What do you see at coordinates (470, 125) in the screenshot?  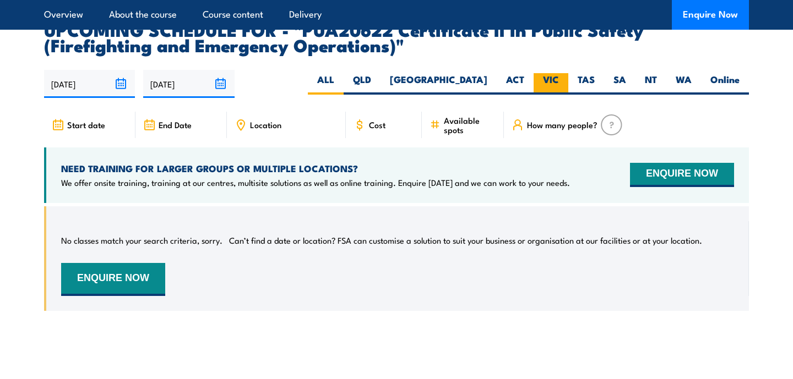 I see `span: Available spots` at bounding box center [470, 125].